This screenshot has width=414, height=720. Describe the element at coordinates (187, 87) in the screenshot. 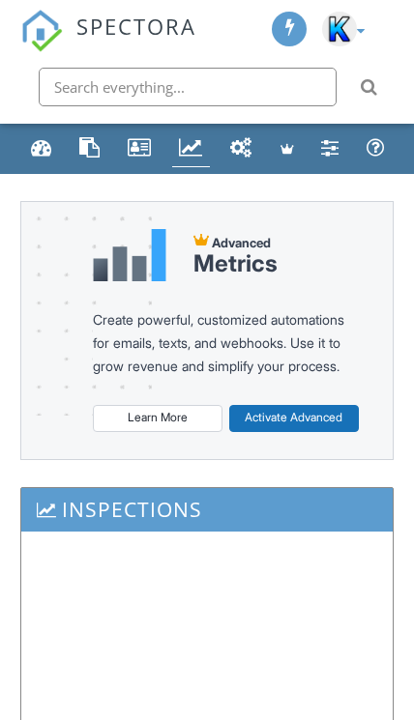

I see `input: Search everything...` at that location.